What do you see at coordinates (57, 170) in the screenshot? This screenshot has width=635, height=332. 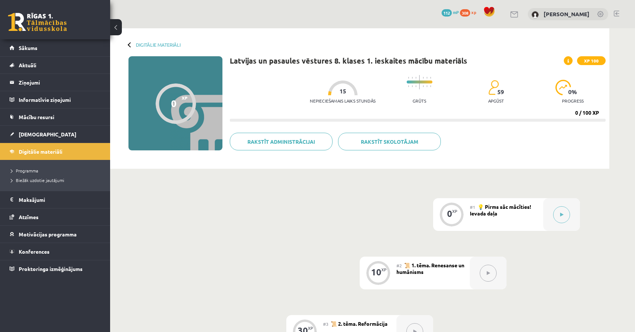 I see `a: Programma` at bounding box center [57, 170].